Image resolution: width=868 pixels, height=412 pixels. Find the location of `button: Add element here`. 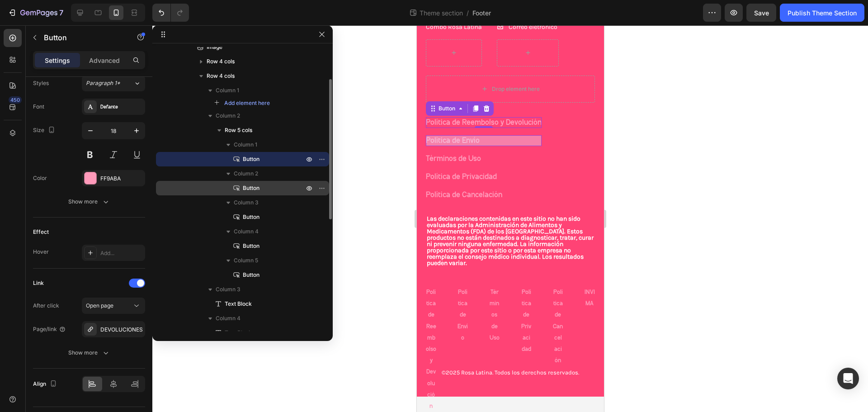

button: Add element here is located at coordinates (242, 103).